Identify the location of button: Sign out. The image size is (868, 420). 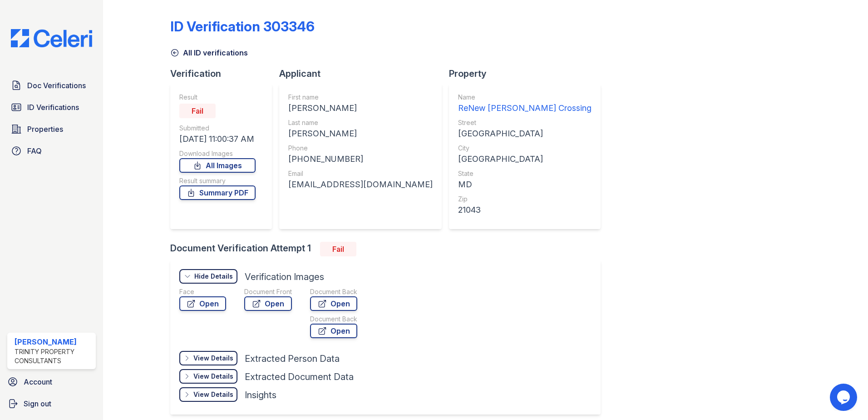
(52, 403).